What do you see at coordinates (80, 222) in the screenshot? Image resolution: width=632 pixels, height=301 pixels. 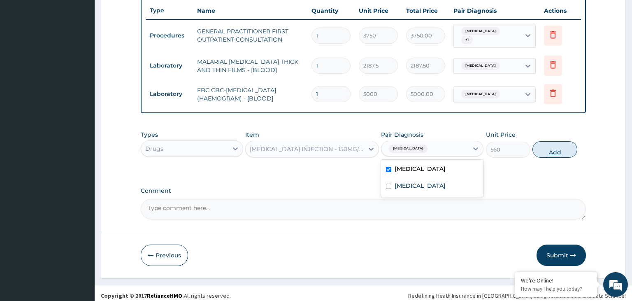 I see `textarea: Type your message and hit 'Enter'` at bounding box center [80, 222].